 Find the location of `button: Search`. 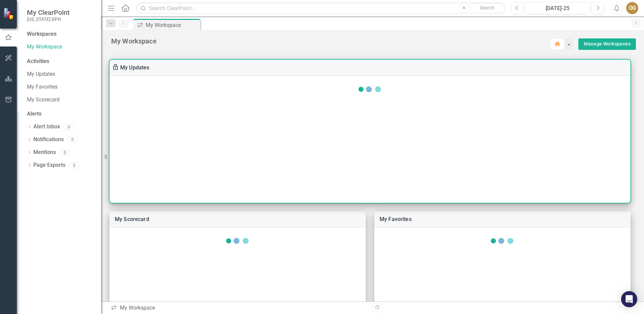

button: Search is located at coordinates (488, 8).